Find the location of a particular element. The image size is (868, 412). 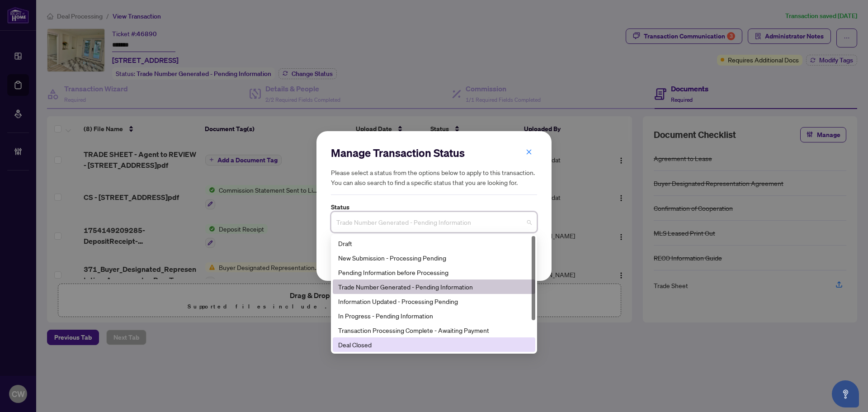

button: Open asap is located at coordinates (845, 394).